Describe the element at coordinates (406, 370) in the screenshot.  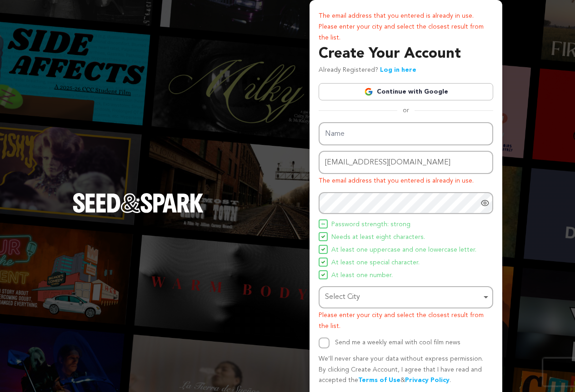
I see `p: We’ll never share your data without express permission. By clicking Create Account, I agree that ...` at that location.